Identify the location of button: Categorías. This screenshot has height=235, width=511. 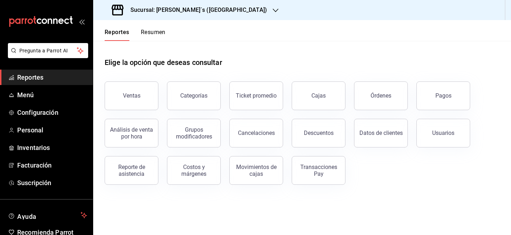
(194, 96).